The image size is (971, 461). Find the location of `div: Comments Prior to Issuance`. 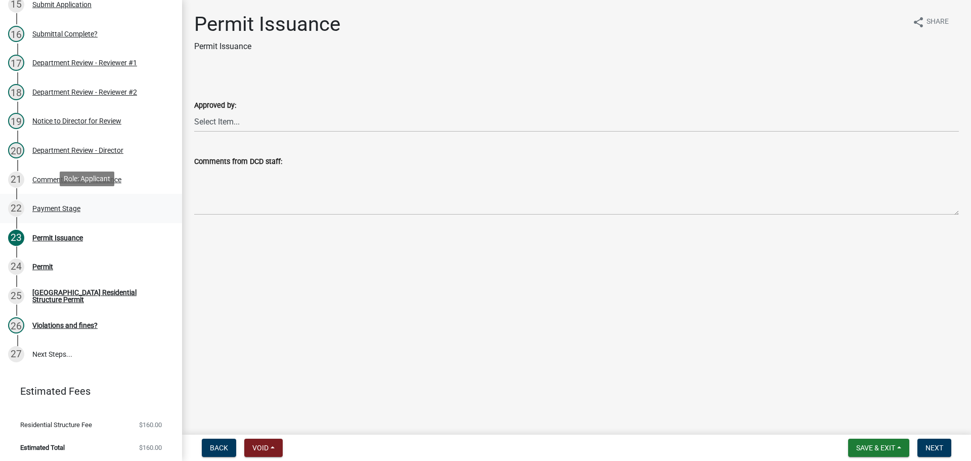

div: Comments Prior to Issuance is located at coordinates (77, 179).